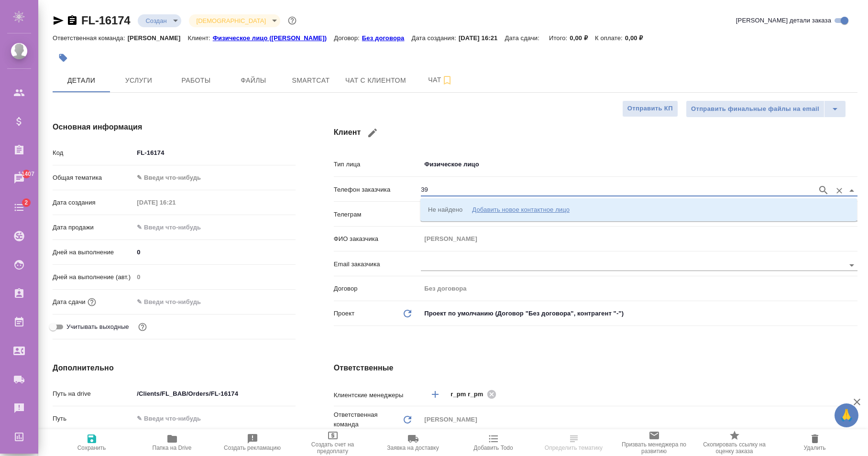 The height and width of the screenshot is (456, 868). What do you see at coordinates (852, 191) in the screenshot?
I see `button: Close` at bounding box center [852, 191].